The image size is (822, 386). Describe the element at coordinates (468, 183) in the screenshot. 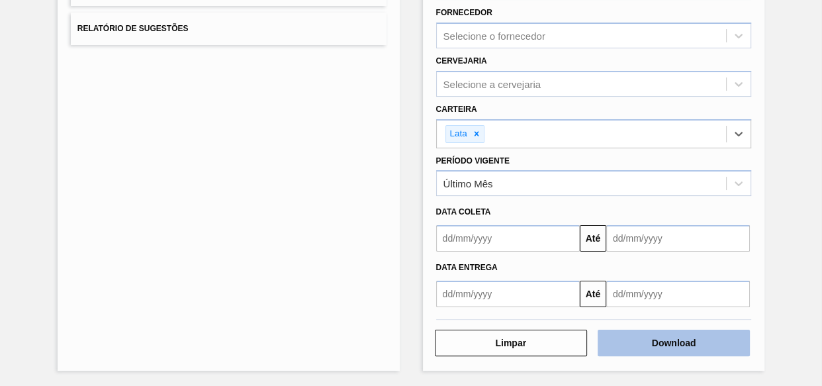

I see `div: Último Mês` at that location.